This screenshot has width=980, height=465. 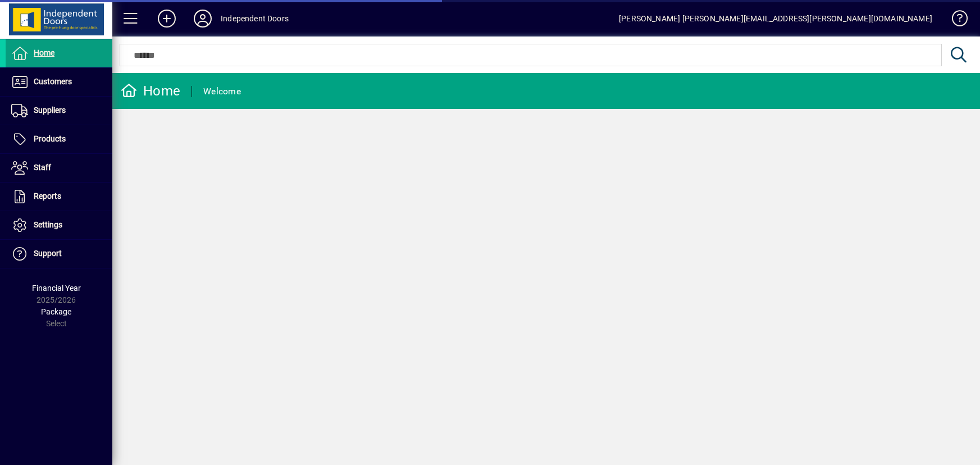 What do you see at coordinates (59, 225) in the screenshot?
I see `a: Settings` at bounding box center [59, 225].